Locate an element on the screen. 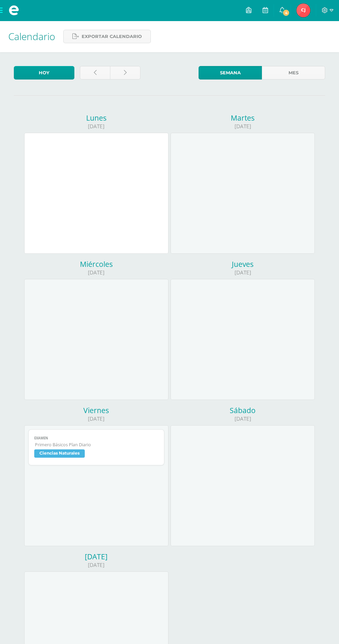 This screenshot has width=339, height=644. a: Exportar calendario is located at coordinates (107, 36).